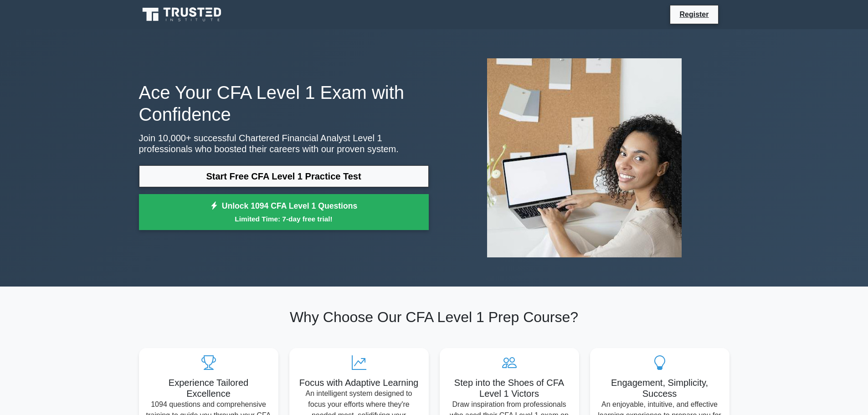 This screenshot has height=415, width=868. Describe the element at coordinates (660, 388) in the screenshot. I see `h5: Engagement, Simplicity, Success` at that location.